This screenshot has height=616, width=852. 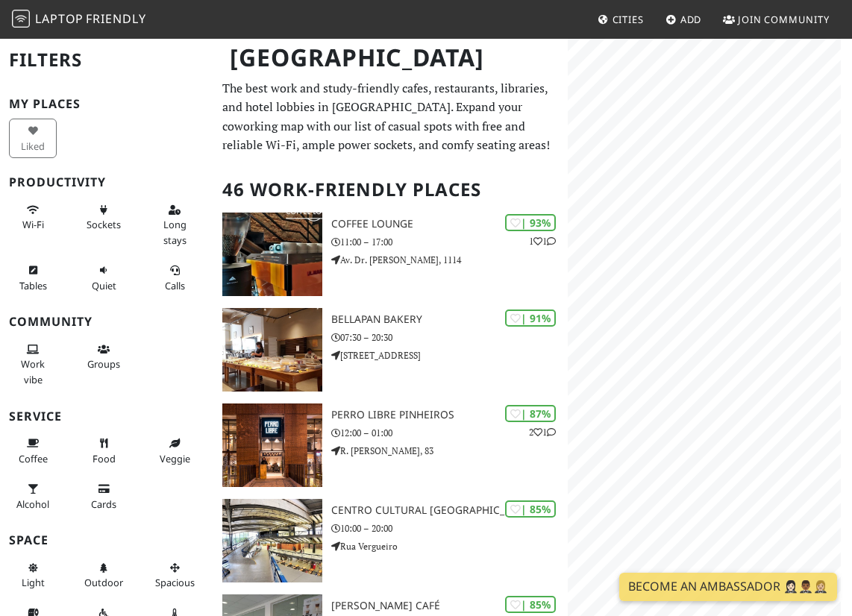 What do you see at coordinates (104, 278) in the screenshot?
I see `button: Quiet` at bounding box center [104, 278].